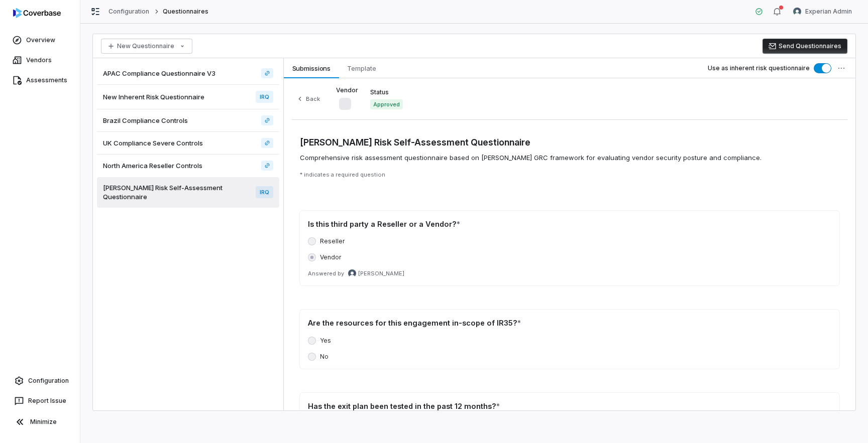 Image resolution: width=868 pixels, height=443 pixels. What do you see at coordinates (569, 224) in the screenshot?
I see `div: Is this third party a Reseller or a Vendor?` at bounding box center [569, 224].